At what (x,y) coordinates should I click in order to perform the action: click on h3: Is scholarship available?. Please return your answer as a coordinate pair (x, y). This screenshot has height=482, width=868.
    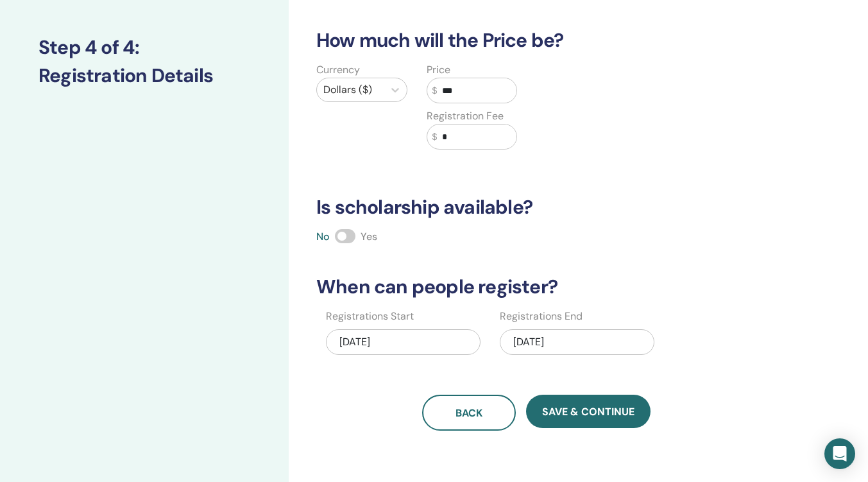
    Looking at the image, I should click on (536, 207).